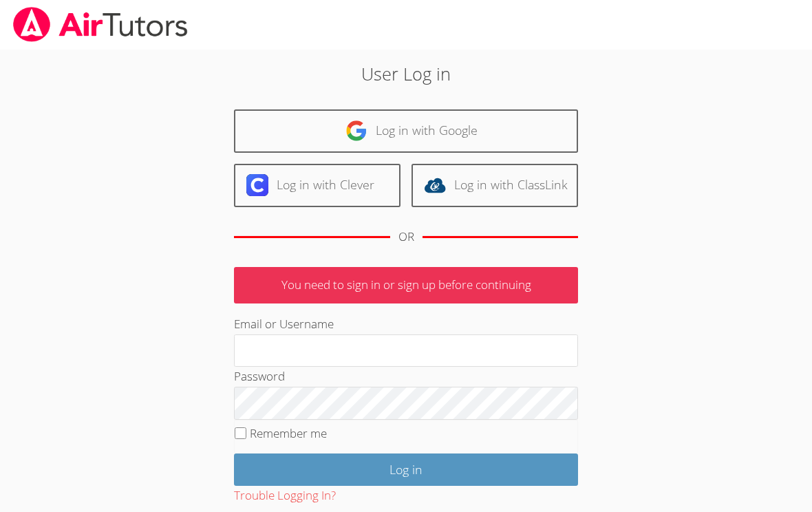 This screenshot has width=812, height=512. I want to click on a: Log in with ClassLink, so click(494, 185).